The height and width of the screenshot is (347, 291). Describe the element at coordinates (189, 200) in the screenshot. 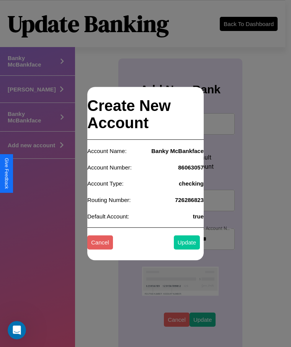

I see `h4: 726286823` at that location.